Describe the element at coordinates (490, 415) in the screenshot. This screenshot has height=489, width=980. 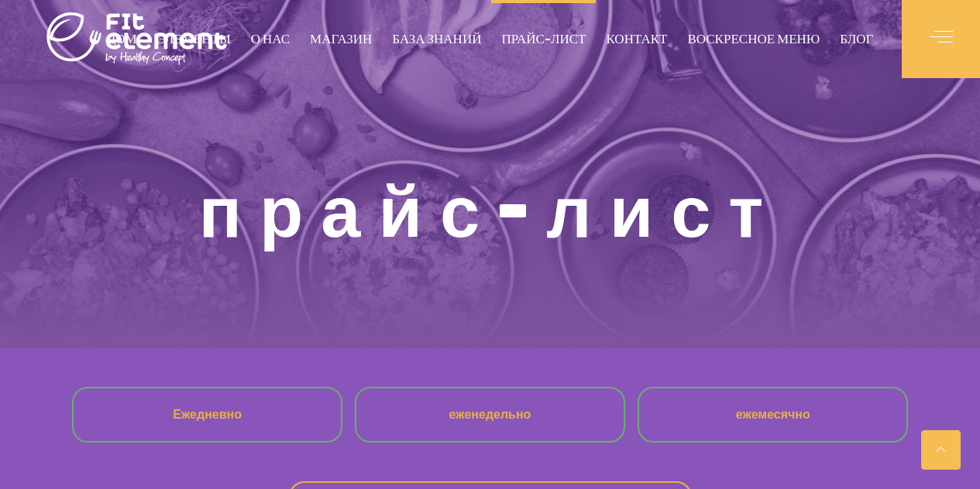
I see `font: еженедельно` at that location.